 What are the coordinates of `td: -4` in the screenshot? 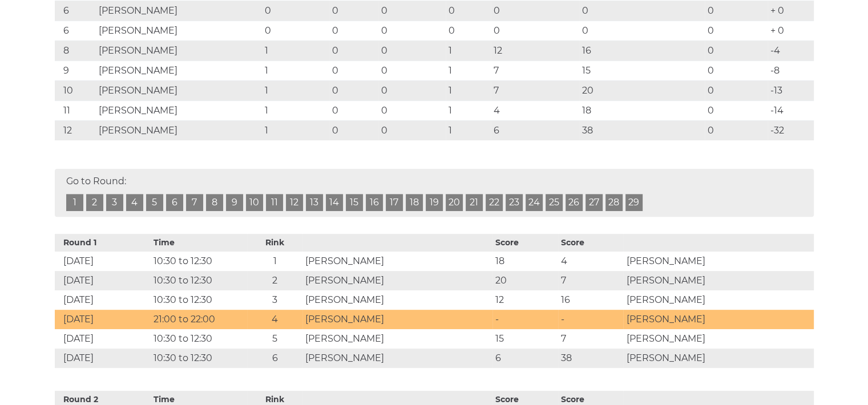 It's located at (791, 50).